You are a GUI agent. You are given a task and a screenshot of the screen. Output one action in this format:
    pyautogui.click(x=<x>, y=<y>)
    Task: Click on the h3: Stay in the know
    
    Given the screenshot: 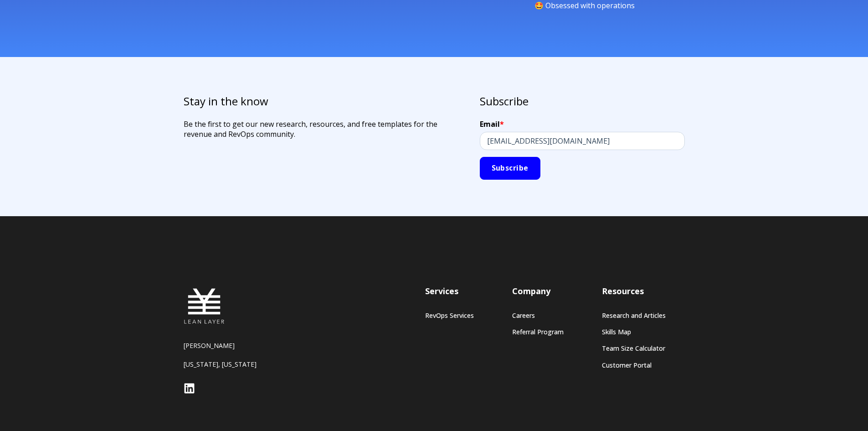 What is the action you would take?
    pyautogui.click(x=324, y=101)
    